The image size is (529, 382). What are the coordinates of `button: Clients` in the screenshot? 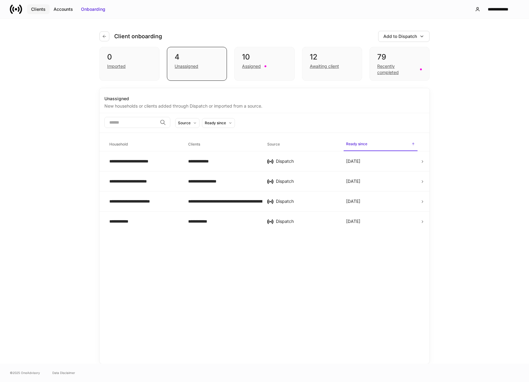 It's located at (38, 9).